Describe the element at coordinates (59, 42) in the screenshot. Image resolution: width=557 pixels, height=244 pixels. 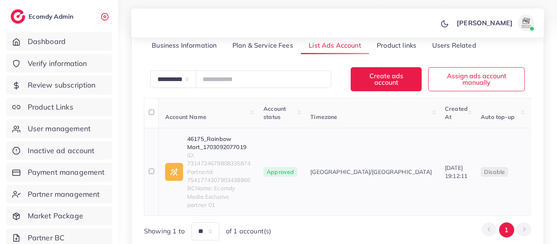
I see `a: Dashboard` at that location.